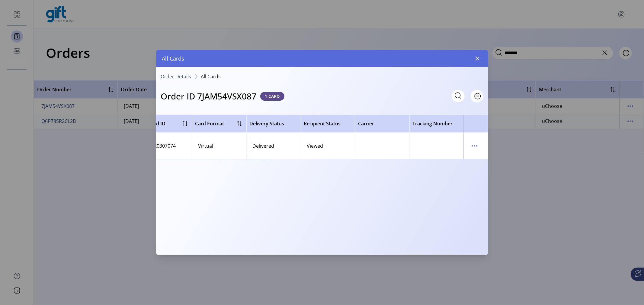 Image resolution: width=644 pixels, height=305 pixels. I want to click on span: Card Format, so click(210, 124).